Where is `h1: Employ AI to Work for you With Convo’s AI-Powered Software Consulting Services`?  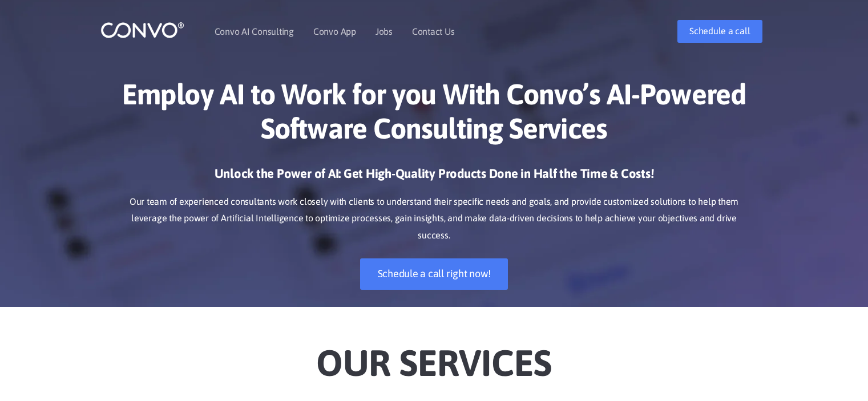 h1: Employ AI to Work for you With Convo’s AI-Powered Software Consulting Services is located at coordinates (434, 115).